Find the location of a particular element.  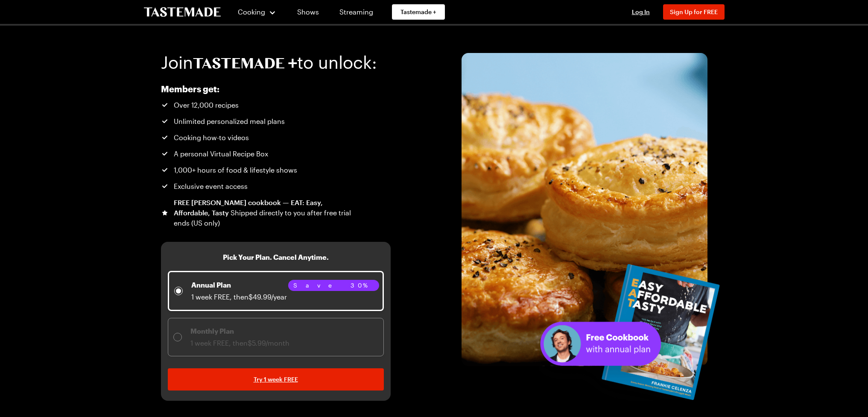

h2: Members get: is located at coordinates (257, 89).